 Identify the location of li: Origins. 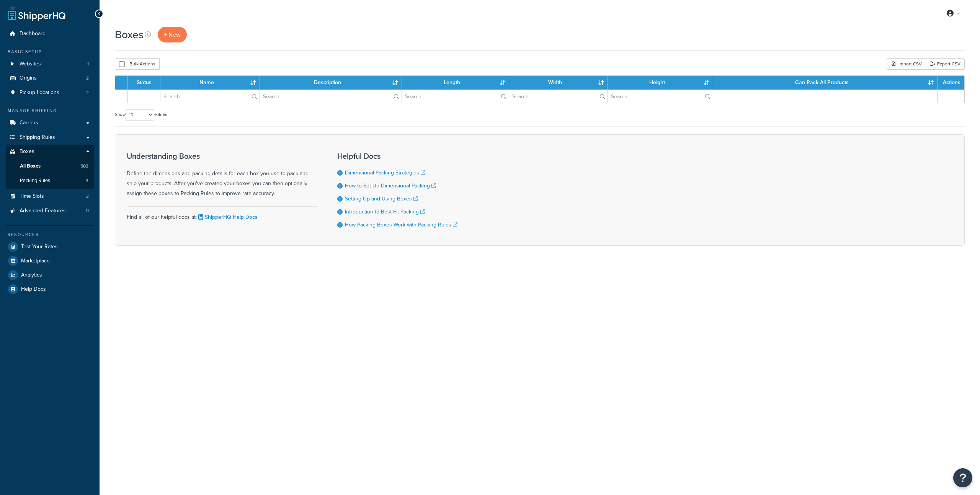
(50, 78).